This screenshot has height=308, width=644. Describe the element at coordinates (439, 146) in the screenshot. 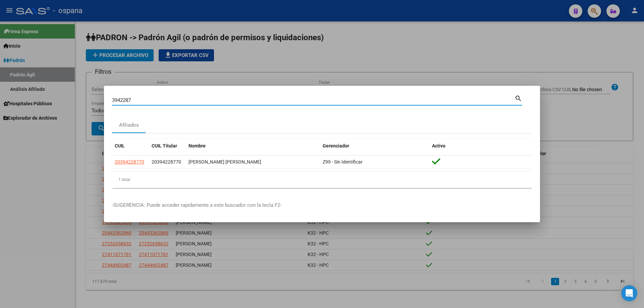

I see `span: Activo` at that location.